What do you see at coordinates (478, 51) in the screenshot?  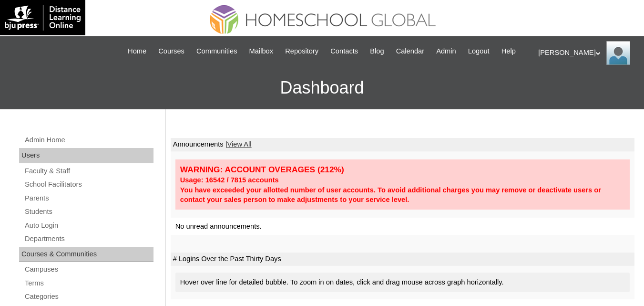 I see `span: Logout` at bounding box center [478, 51].